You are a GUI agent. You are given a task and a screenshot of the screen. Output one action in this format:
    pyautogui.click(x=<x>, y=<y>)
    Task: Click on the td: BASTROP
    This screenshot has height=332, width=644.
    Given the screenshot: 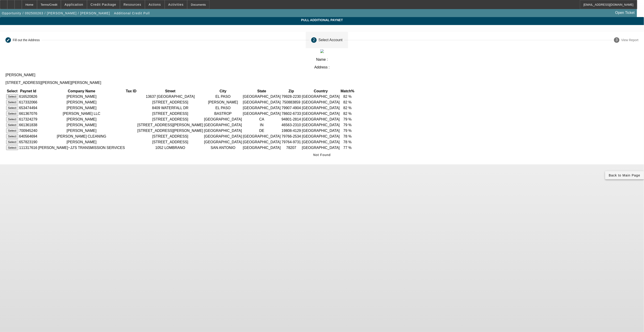 What is the action you would take?
    pyautogui.click(x=223, y=114)
    